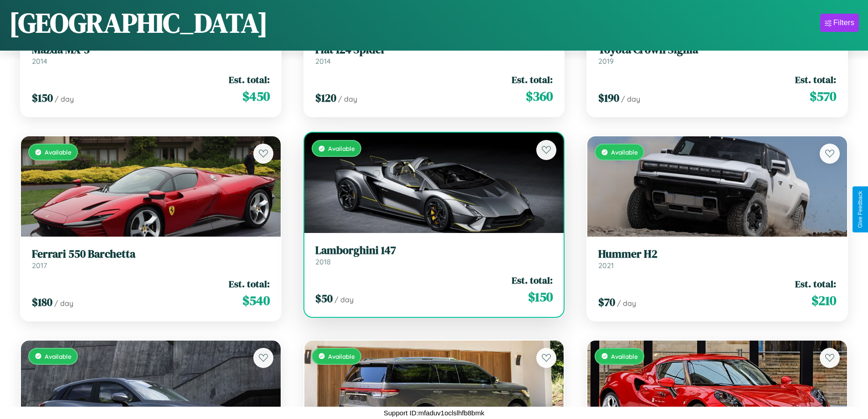  I want to click on span: $ 70, so click(607, 302).